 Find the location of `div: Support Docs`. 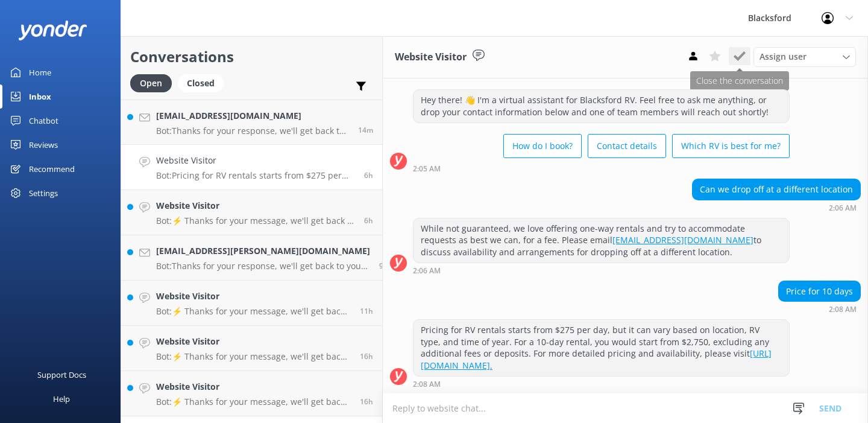

div: Support Docs is located at coordinates (62, 374).